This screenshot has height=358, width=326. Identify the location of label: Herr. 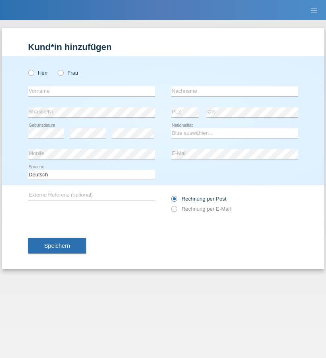
(38, 73).